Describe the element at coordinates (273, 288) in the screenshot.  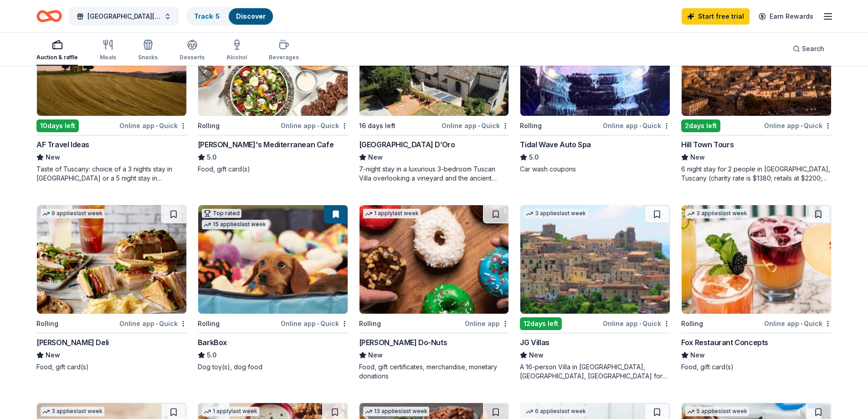
I see `a: Image for BarkBoxTop rated15 applieslast weekRollingOnline app•QuickBarkBox5.0Dog toy(s), dog food` at that location.